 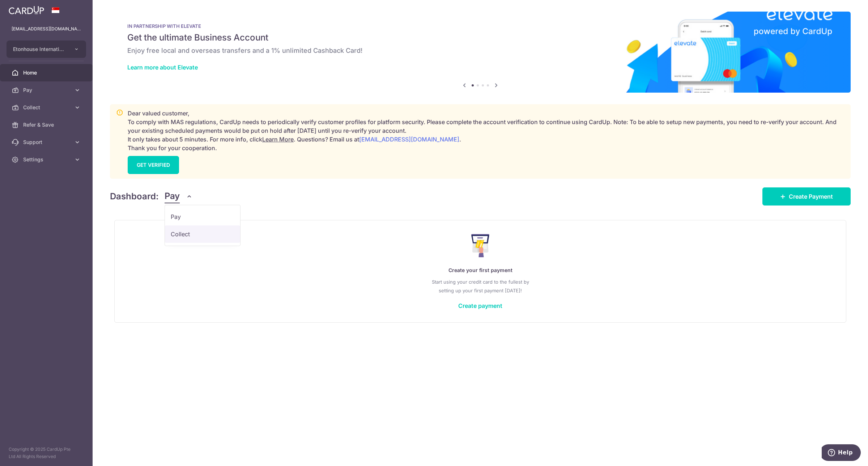 I want to click on a: Learn more about Elevate, so click(x=162, y=68).